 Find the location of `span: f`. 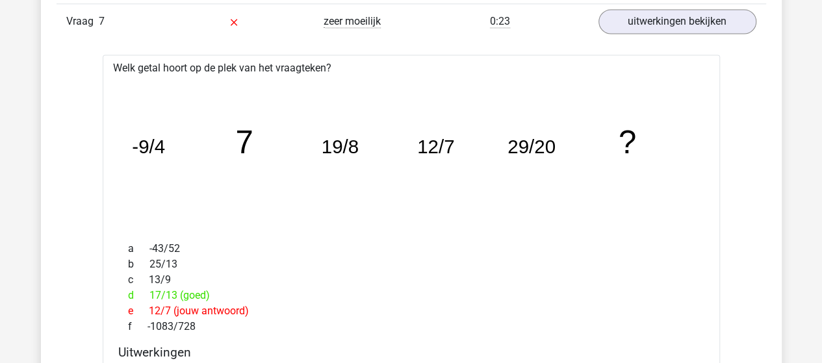

span: f is located at coordinates (138, 326).